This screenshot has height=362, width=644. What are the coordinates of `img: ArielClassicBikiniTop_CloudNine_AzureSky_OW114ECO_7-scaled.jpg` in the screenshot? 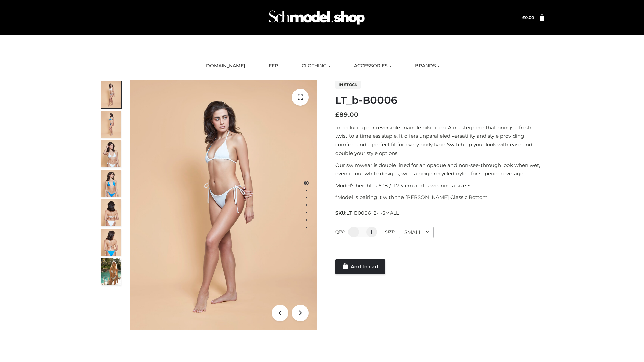 It's located at (111, 213).